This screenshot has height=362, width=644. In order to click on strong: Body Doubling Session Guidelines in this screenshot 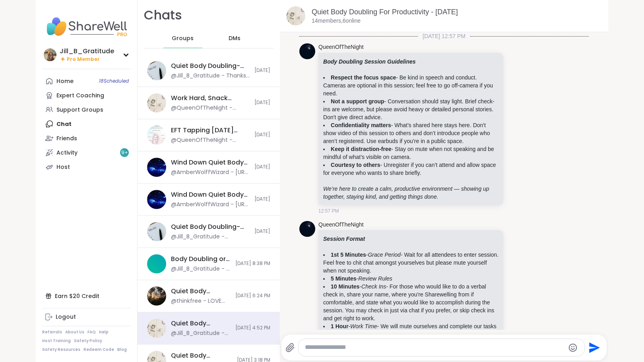, I will do `click(369, 61)`.